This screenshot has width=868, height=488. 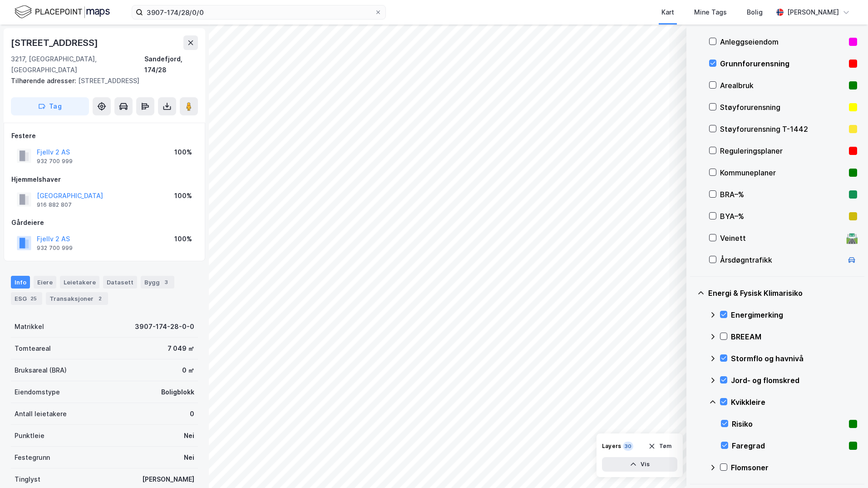 What do you see at coordinates (794, 359) in the screenshot?
I see `div: Stormflo og havnivå` at bounding box center [794, 359].